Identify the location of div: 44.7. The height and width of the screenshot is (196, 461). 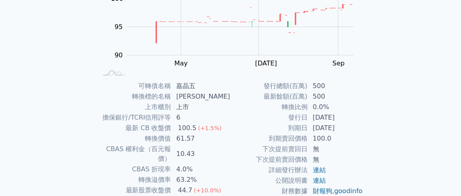
(185, 191).